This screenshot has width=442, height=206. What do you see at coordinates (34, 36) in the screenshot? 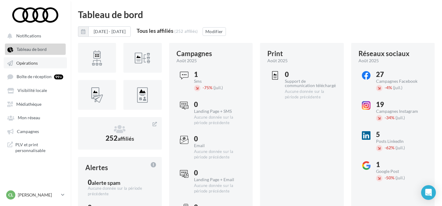
I see `button: Notifications` at bounding box center [34, 36].